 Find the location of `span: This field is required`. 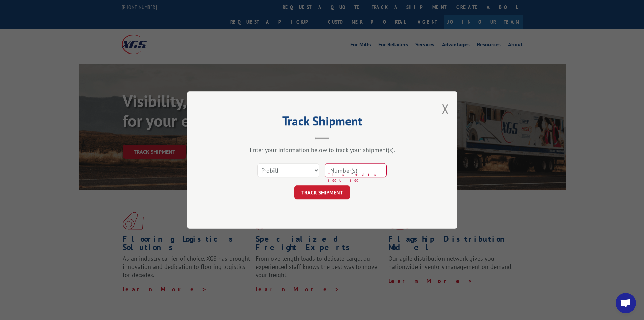

span: This field is required is located at coordinates (357, 177).